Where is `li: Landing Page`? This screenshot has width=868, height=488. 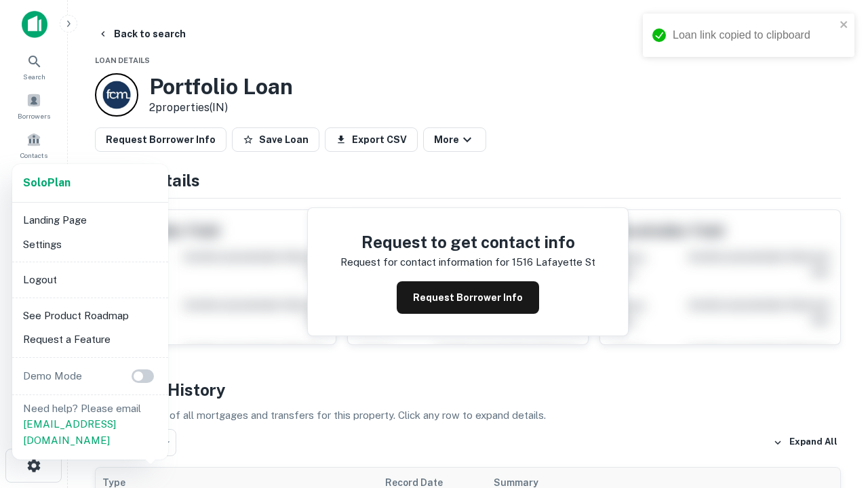 li: Landing Page is located at coordinates (90, 221).